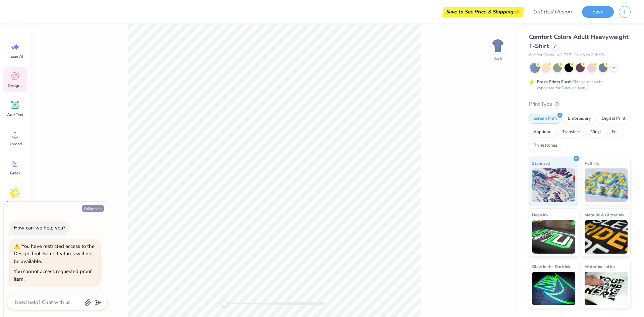 The image size is (644, 317). Describe the element at coordinates (545, 119) in the screenshot. I see `div: Screen Print` at that location.